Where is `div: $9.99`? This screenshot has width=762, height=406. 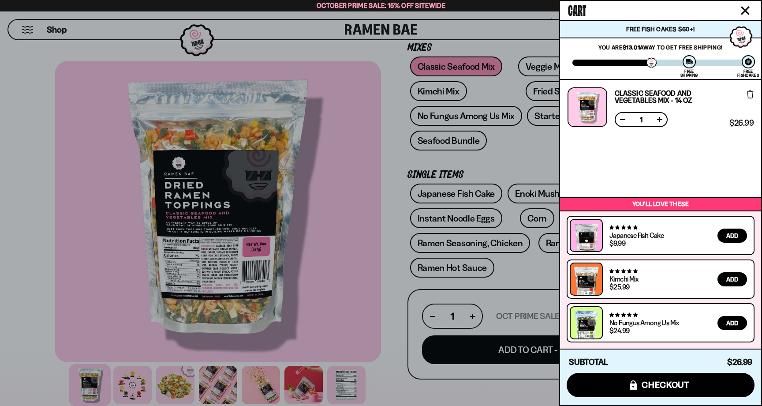 div: $9.99 is located at coordinates (617, 243).